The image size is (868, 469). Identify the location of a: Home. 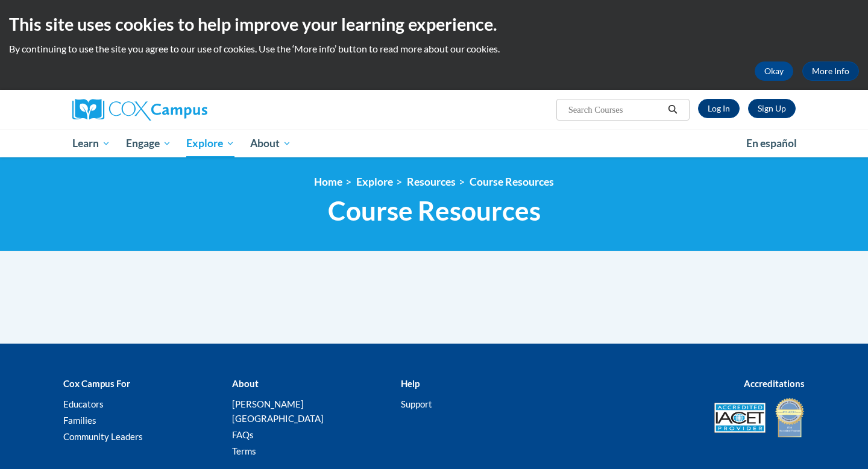
(328, 182).